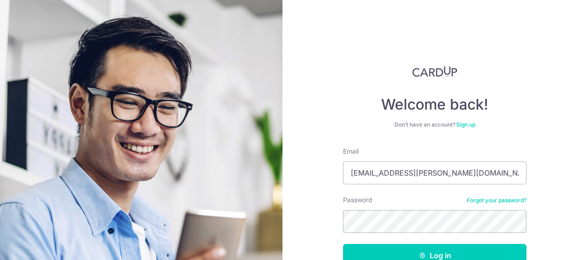 Image resolution: width=587 pixels, height=260 pixels. What do you see at coordinates (497, 201) in the screenshot?
I see `a: Forgot your password?` at bounding box center [497, 201].